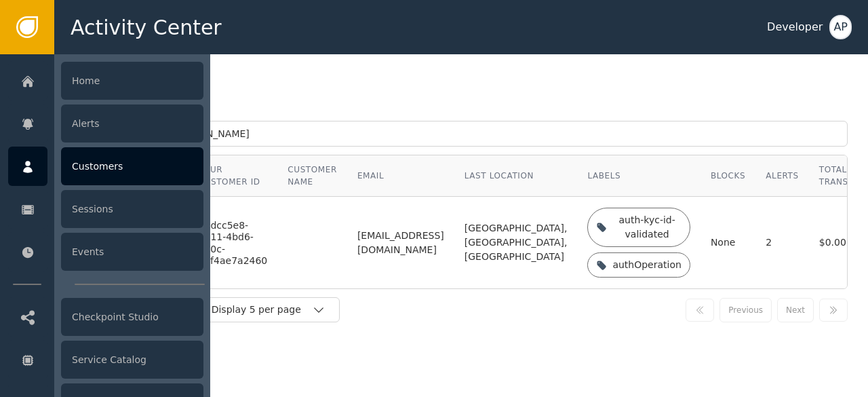 This screenshot has height=397, width=868. I want to click on div: Developer, so click(794, 27).